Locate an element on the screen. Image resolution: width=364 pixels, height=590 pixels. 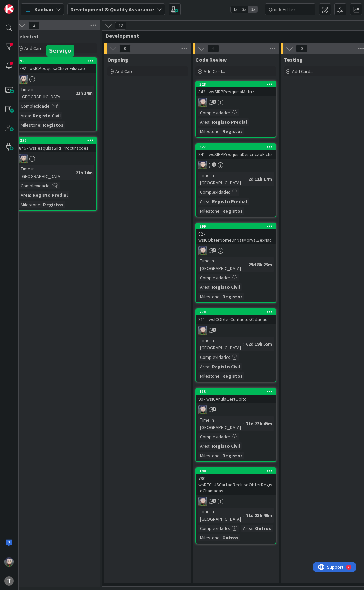
span: 4 is located at coordinates (214, 329).